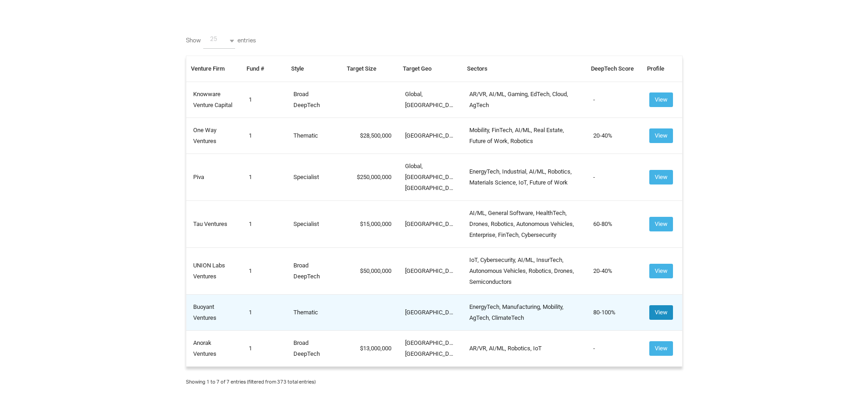  What do you see at coordinates (219, 41) in the screenshot?
I see `button: Showentries` at bounding box center [219, 41].